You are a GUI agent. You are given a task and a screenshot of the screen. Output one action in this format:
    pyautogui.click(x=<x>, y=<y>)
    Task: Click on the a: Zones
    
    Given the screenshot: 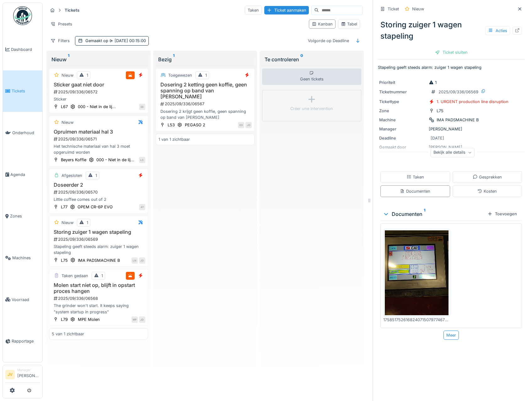 What is the action you would take?
    pyautogui.click(x=23, y=216)
    